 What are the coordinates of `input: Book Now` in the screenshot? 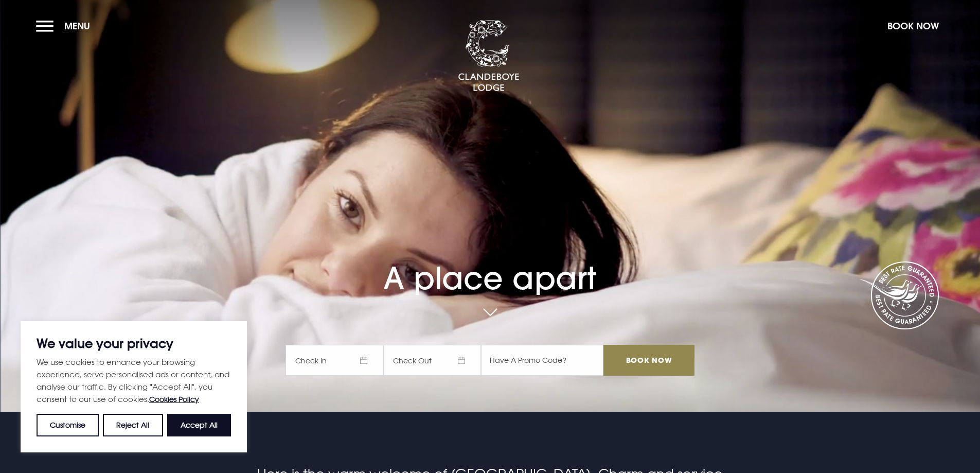 It's located at (649, 360).